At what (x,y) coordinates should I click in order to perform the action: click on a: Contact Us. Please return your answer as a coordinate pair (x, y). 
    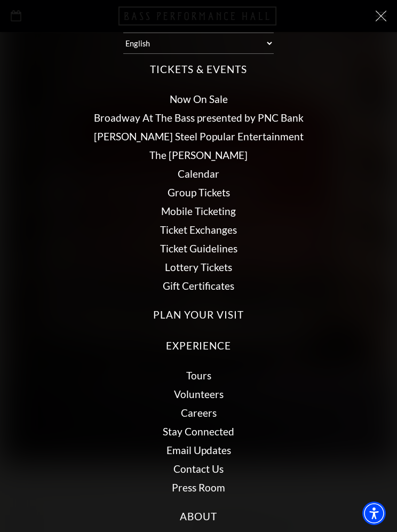
    Looking at the image, I should click on (198, 468).